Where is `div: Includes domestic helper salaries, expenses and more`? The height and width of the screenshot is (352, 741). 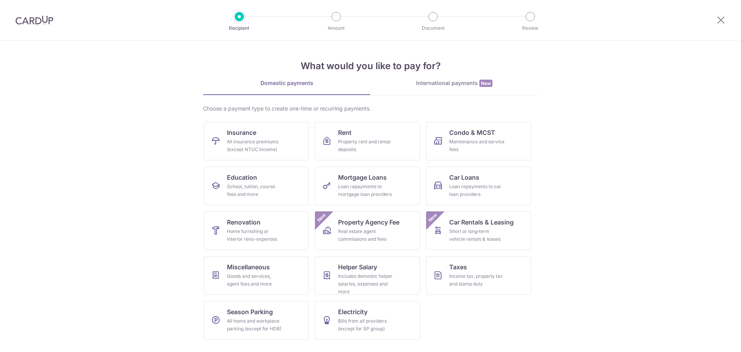
div: Includes domestic helper salaries, expenses and more is located at coordinates (366, 284).